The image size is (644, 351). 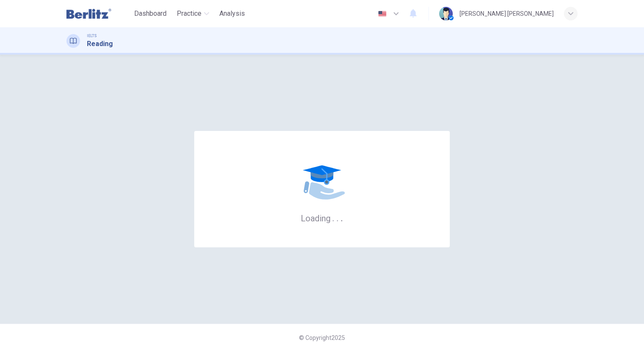 What do you see at coordinates (232, 14) in the screenshot?
I see `button: Analysis` at bounding box center [232, 14].